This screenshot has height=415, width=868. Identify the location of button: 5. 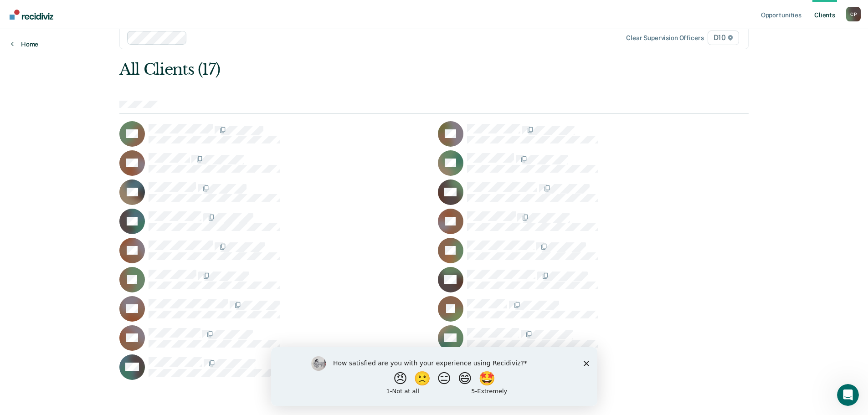
(216, 32).